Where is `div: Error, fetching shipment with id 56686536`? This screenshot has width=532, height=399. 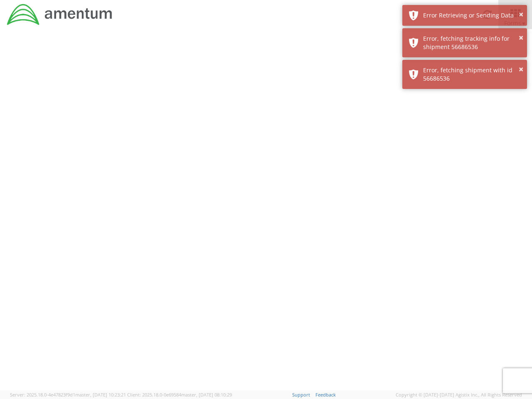 div: Error, fetching shipment with id 56686536 is located at coordinates (472, 74).